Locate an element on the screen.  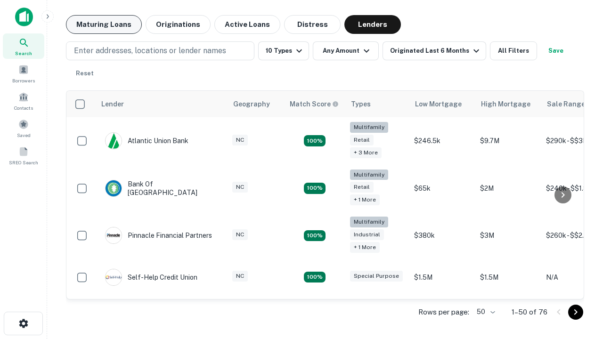
td: $2M is located at coordinates (508, 188).